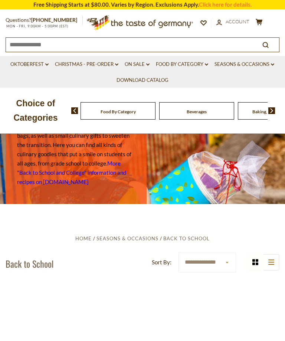  What do you see at coordinates (29, 64) in the screenshot?
I see `a: Oktoberfest` at bounding box center [29, 64].